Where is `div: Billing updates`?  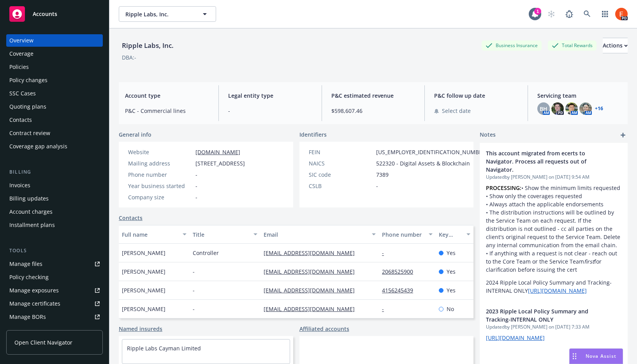
div: Billing updates is located at coordinates (29, 199).